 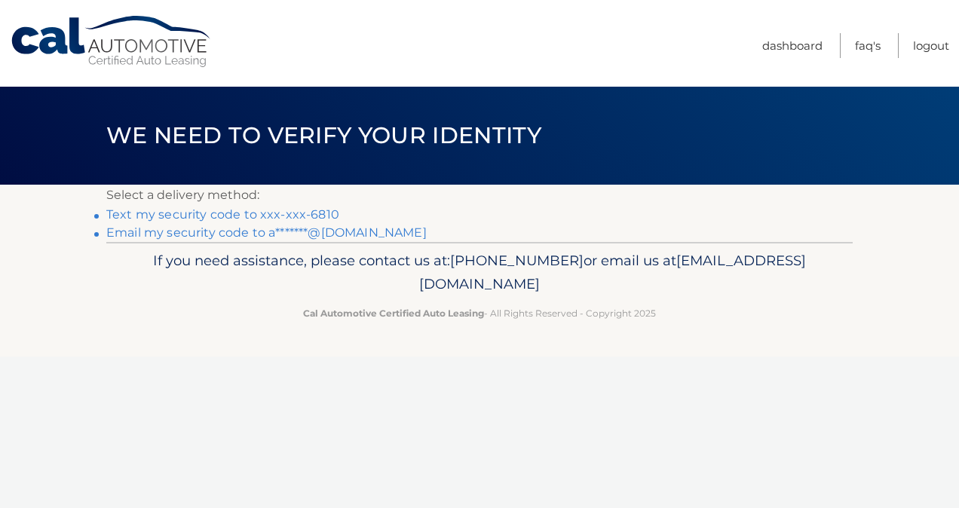 I want to click on strong: Cal Automotive Certified Auto Leasing, so click(x=393, y=313).